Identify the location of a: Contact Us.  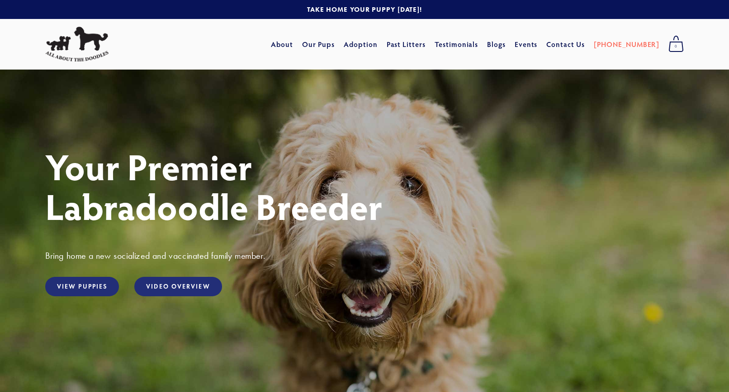
(565, 44).